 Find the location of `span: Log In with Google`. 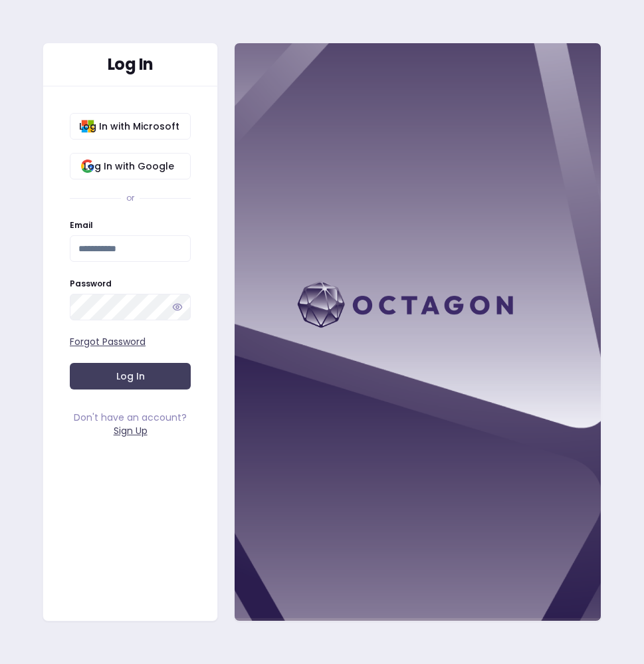

span: Log In with Google is located at coordinates (129, 166).